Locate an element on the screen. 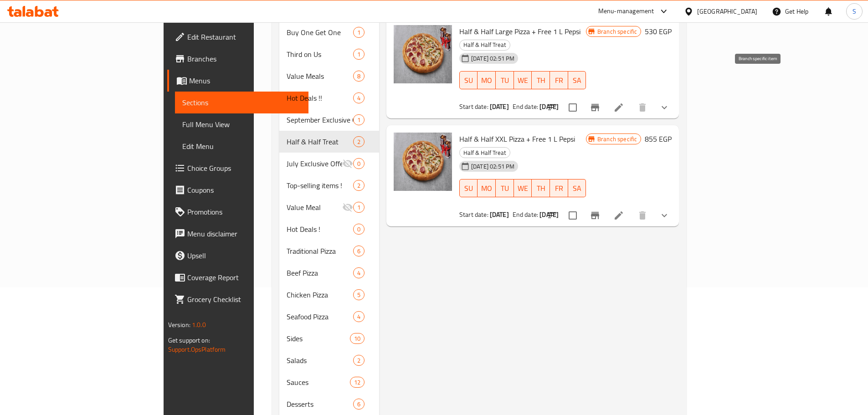 This screenshot has height=415, width=868. div: Third on Us is located at coordinates (320, 54).